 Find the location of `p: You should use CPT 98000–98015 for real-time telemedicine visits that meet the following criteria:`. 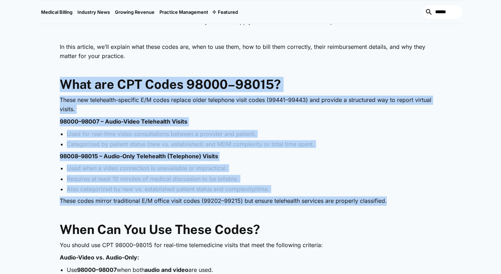

p: You should use CPT 98000–98015 for real-time telemedicine visits that meet the following criteria: is located at coordinates (251, 245).